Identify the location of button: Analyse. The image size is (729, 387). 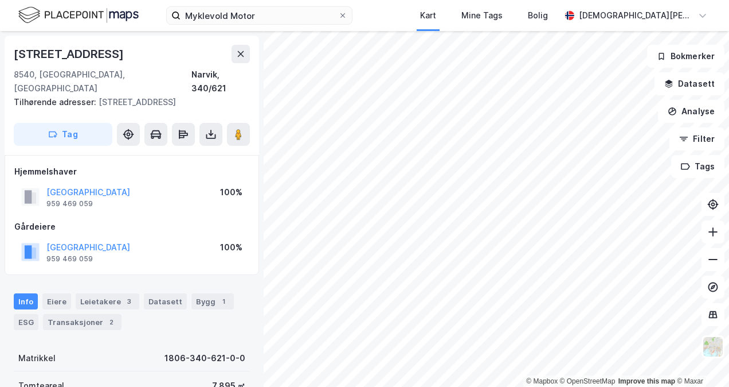
(692, 111).